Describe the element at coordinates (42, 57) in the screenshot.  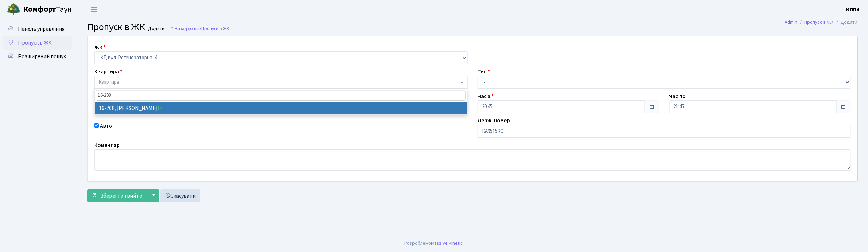
I see `span: Розширений пошук` at that location.